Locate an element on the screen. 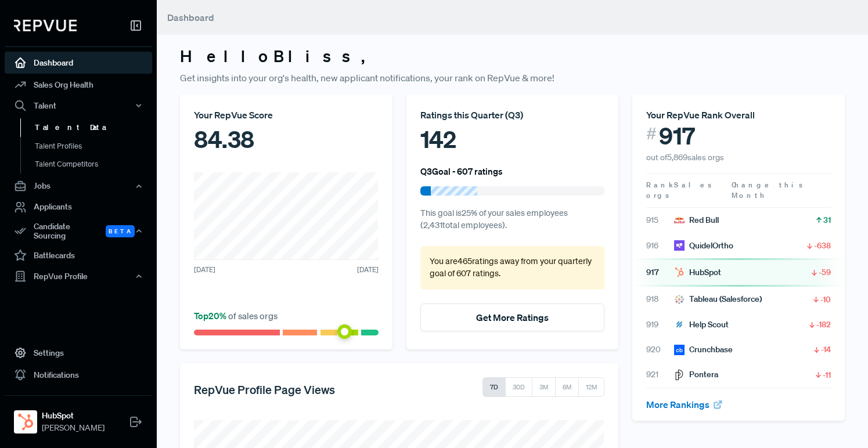  span: 920 is located at coordinates (660, 349).